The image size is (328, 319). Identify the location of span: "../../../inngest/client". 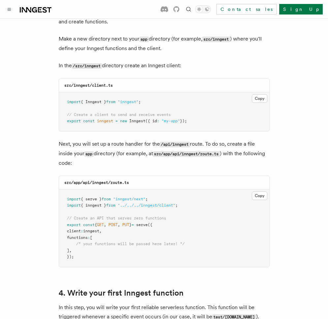
(146, 206).